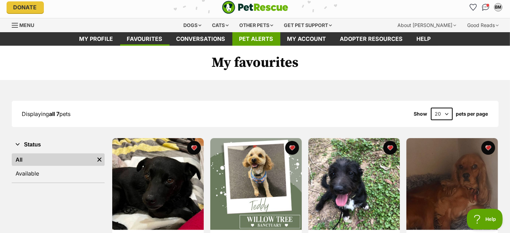  What do you see at coordinates (25, 7) in the screenshot?
I see `a: Donate` at bounding box center [25, 7].